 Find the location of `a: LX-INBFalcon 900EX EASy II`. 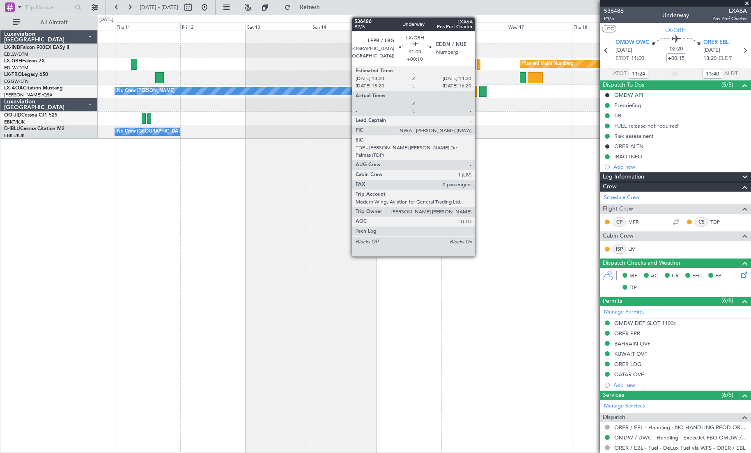

a: LX-INBFalcon 900EX EASy II is located at coordinates (37, 48).